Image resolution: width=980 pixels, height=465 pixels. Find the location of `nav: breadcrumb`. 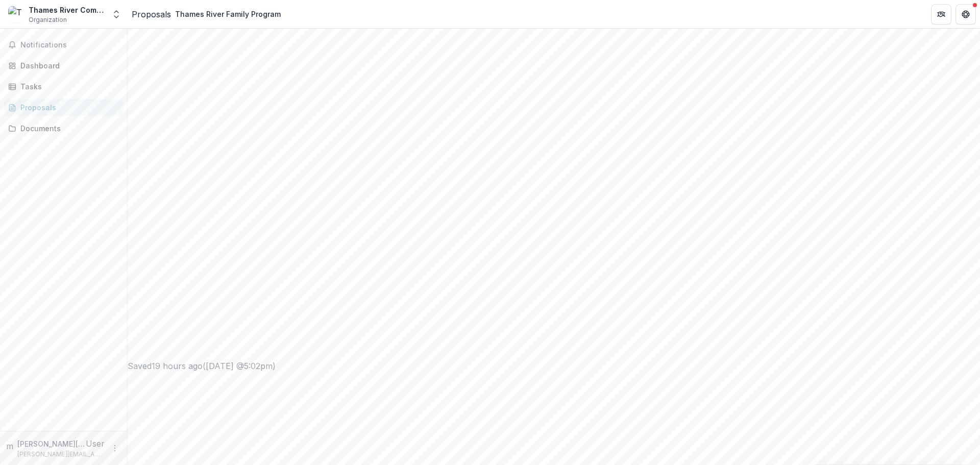

nav: breadcrumb is located at coordinates (208, 14).